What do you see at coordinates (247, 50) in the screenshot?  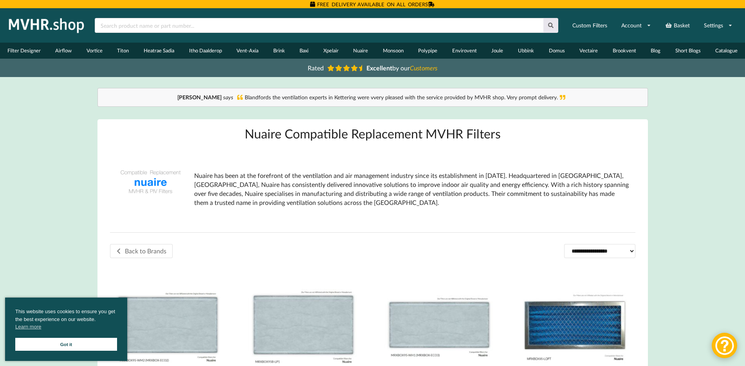 I see `a: Vent-Axia` at bounding box center [247, 50].